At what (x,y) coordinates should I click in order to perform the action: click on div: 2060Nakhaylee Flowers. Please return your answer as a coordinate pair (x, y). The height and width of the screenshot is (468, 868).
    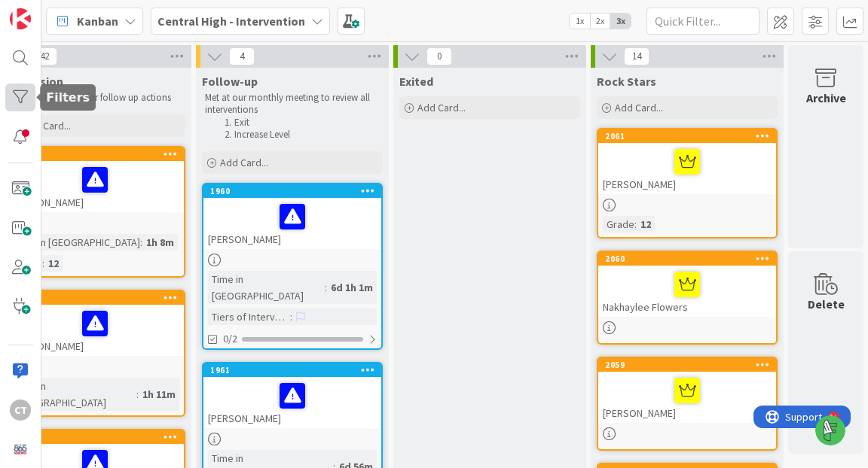
    Looking at the image, I should click on (687, 285).